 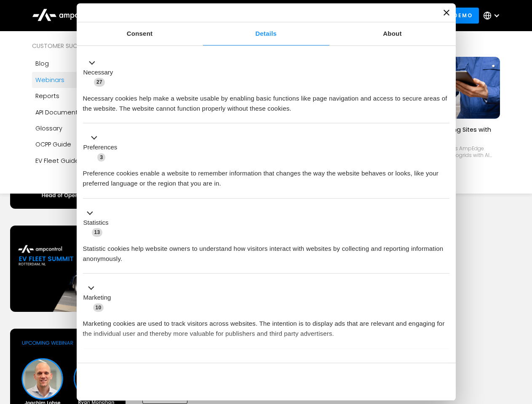 What do you see at coordinates (84, 113) in the screenshot?
I see `a: API Documentation` at bounding box center [84, 113].